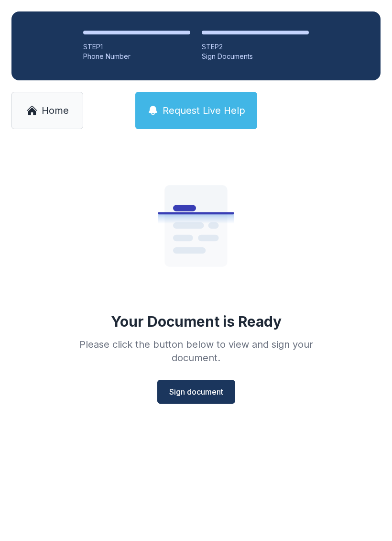 This screenshot has width=392, height=541. I want to click on span: Home, so click(55, 111).